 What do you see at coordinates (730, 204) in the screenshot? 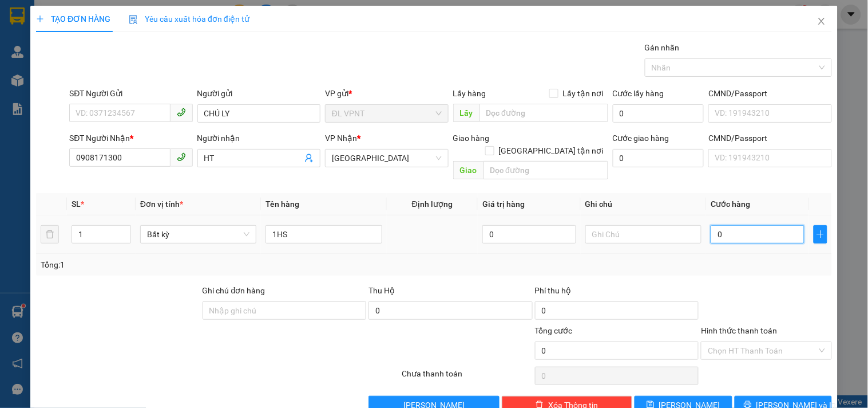
I see `span: Cước hàng` at bounding box center [730, 204].